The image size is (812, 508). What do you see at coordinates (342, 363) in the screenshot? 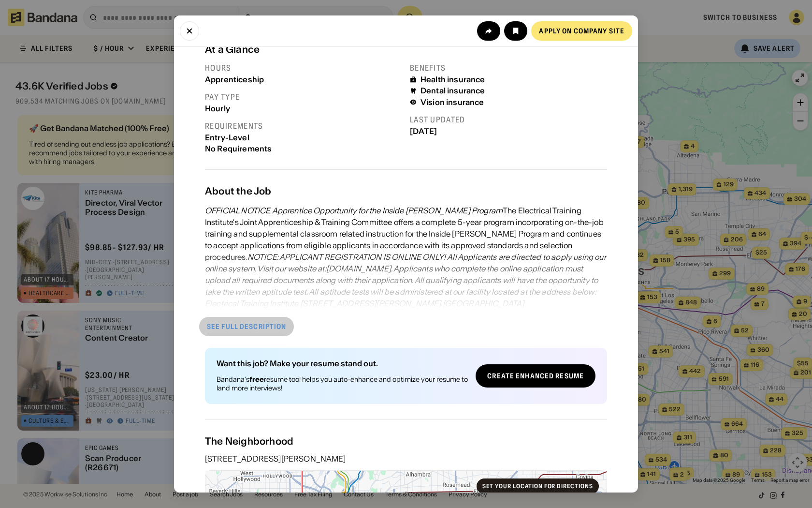
I see `div: Want this job? Make your resume stand out.` at bounding box center [342, 363].